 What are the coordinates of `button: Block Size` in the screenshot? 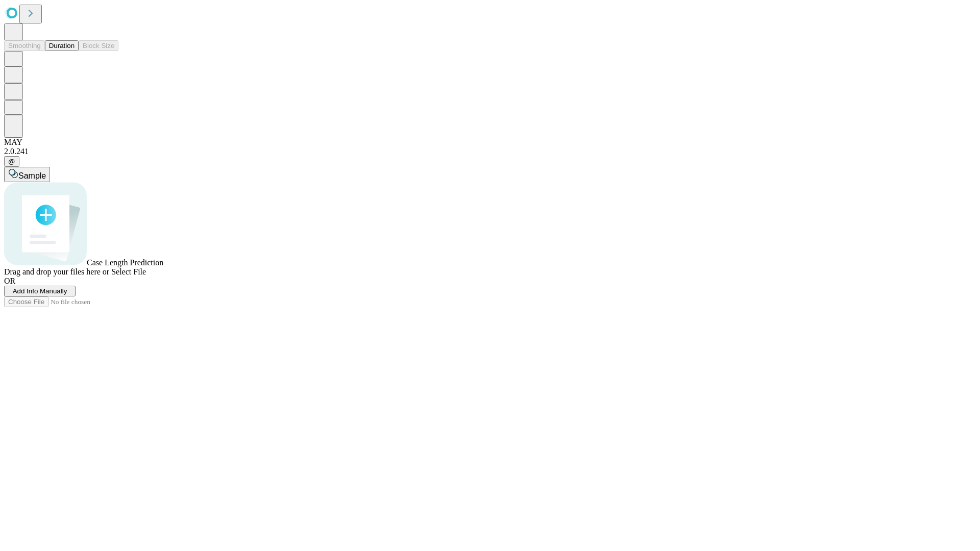 It's located at (98, 45).